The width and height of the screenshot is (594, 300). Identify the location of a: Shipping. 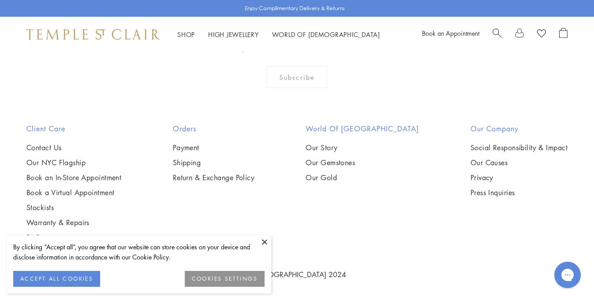
(214, 163).